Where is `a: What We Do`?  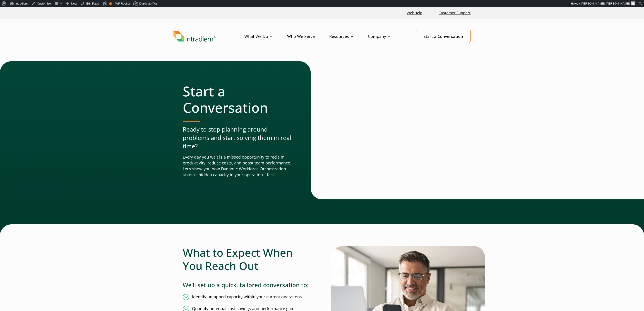 a: What We Do is located at coordinates (266, 36).